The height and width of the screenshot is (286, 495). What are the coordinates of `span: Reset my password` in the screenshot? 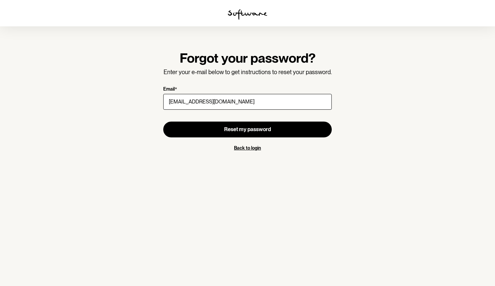 It's located at (248, 129).